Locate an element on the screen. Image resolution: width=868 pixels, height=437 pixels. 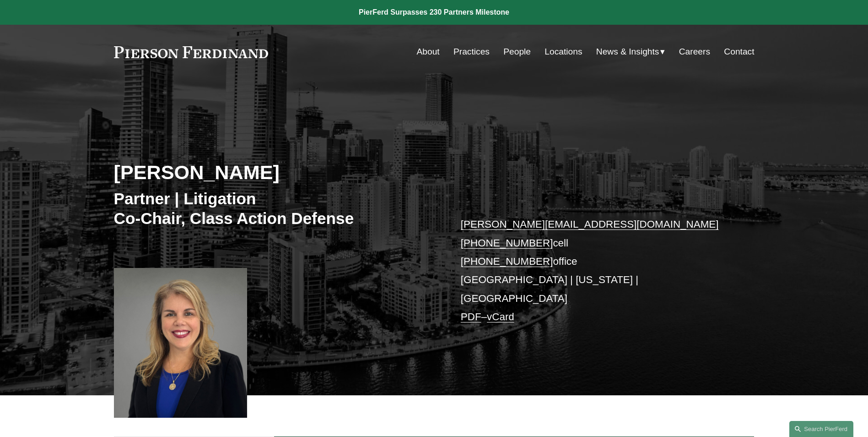
h3: Partner | Litigation Co-Chair, Class Action Defense is located at coordinates (274, 208).